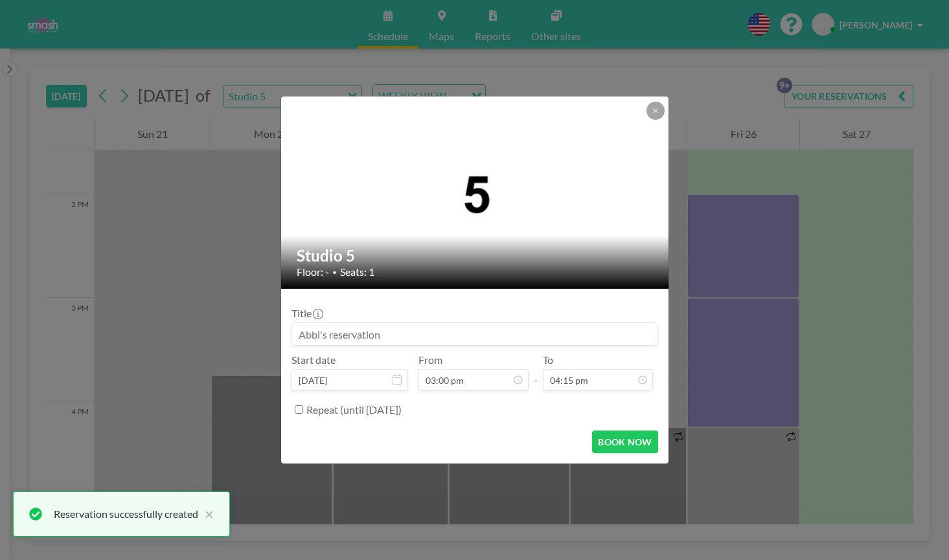 The image size is (949, 560). Describe the element at coordinates (474, 334) in the screenshot. I see `input: Abbi's reservation` at that location.